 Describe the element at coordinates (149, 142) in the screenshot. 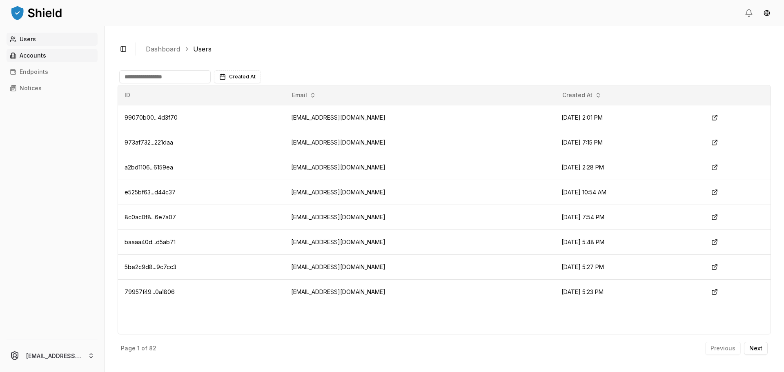

I see `span: 973af732...221daa` at that location.